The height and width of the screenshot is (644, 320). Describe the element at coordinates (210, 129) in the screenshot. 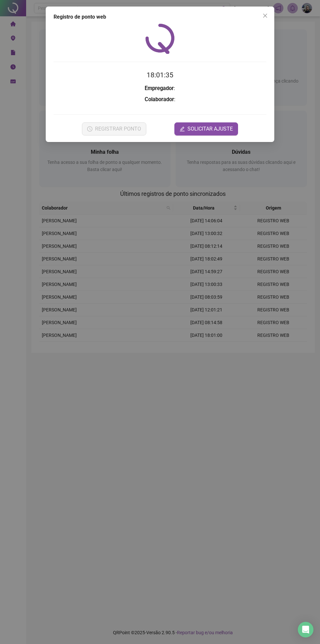

I see `span: SOLICITAR AJUSTE` at that location.